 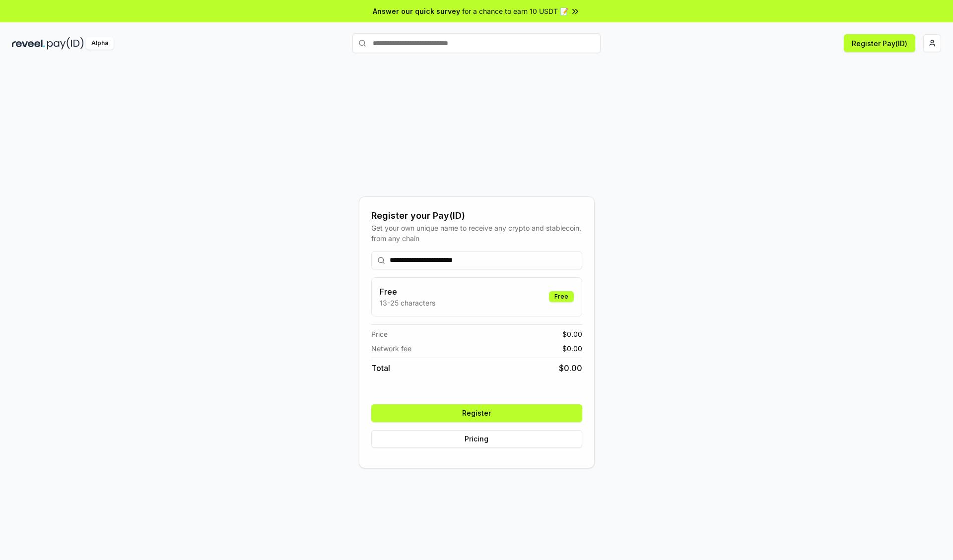 I want to click on button: Pricing, so click(x=476, y=439).